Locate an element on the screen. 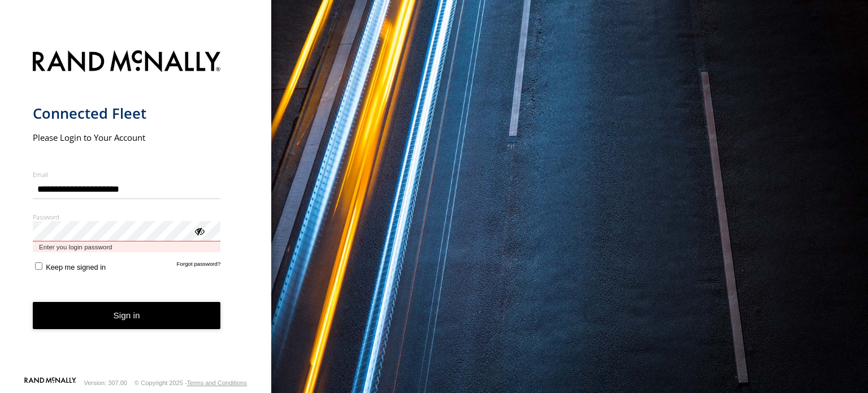 This screenshot has width=868, height=393. input: Keep me signed in is located at coordinates (39, 266).